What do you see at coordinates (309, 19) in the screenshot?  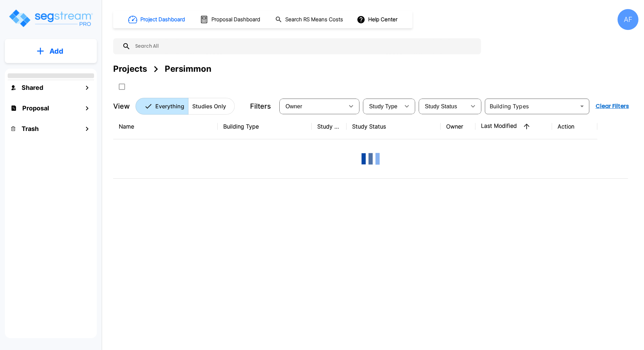 I see `button: Search RS Means Costs` at bounding box center [309, 19].